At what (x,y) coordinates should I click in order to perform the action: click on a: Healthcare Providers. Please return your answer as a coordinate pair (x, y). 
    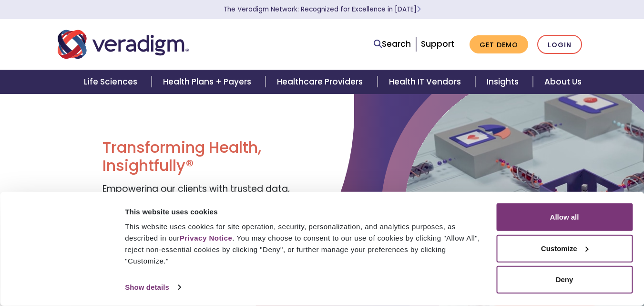
    Looking at the image, I should click on (322, 81).